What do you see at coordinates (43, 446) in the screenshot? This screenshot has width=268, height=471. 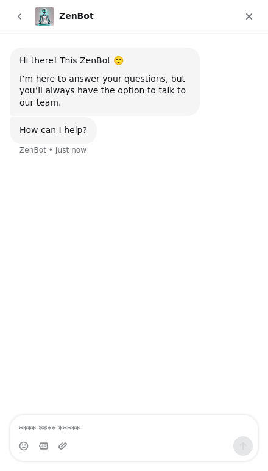 I see `button: Gif picker` at bounding box center [43, 446].